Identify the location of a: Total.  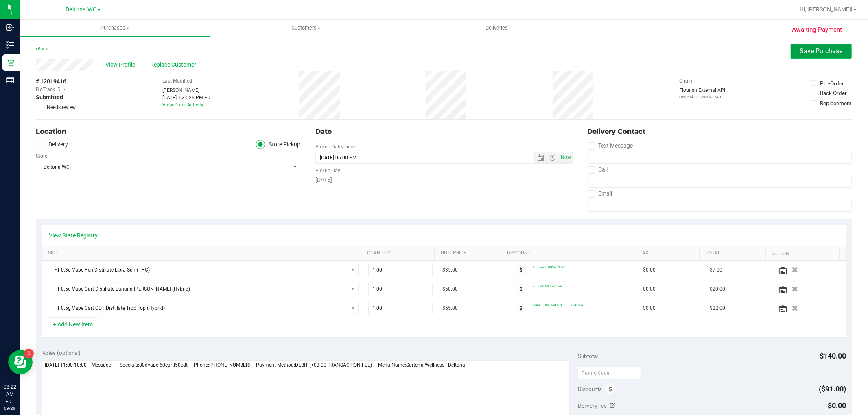
(734, 253).